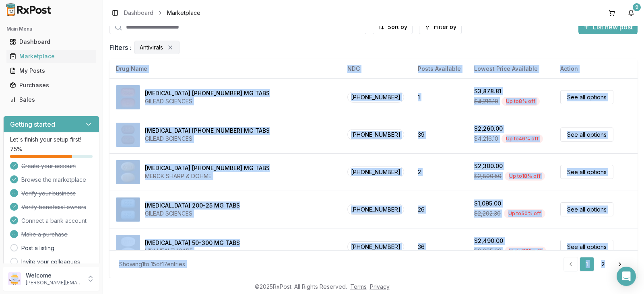  What do you see at coordinates (192, 251) in the screenshot?
I see `div: VIIV HEALTHCARE` at bounding box center [192, 251].